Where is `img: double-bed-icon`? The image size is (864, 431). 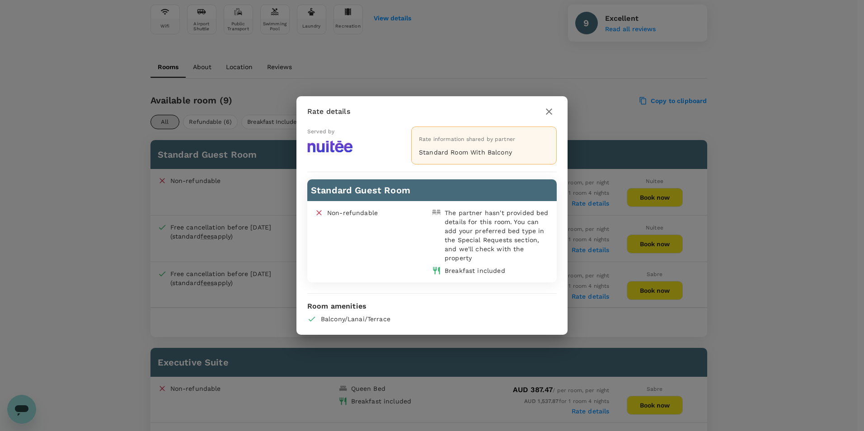 img: double-bed-icon is located at coordinates (436, 213).